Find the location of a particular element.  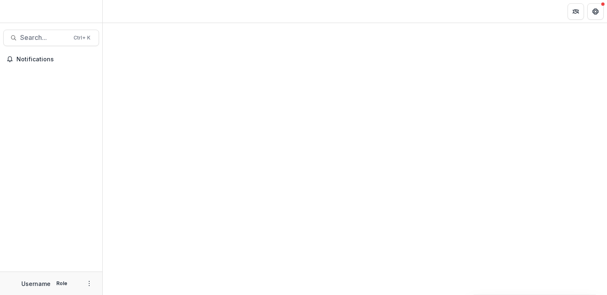

p: Role is located at coordinates (62, 283).